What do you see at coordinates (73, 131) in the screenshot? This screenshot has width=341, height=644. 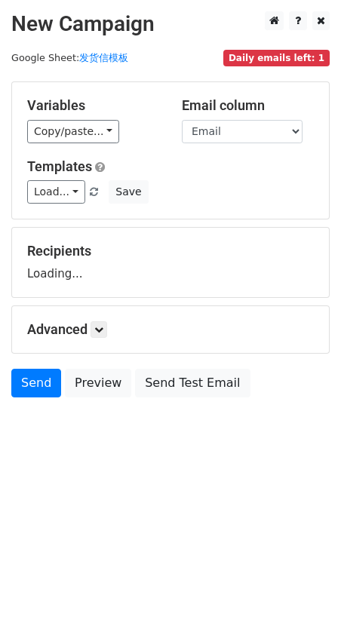 I see `a: Copy/paste...` at bounding box center [73, 131].